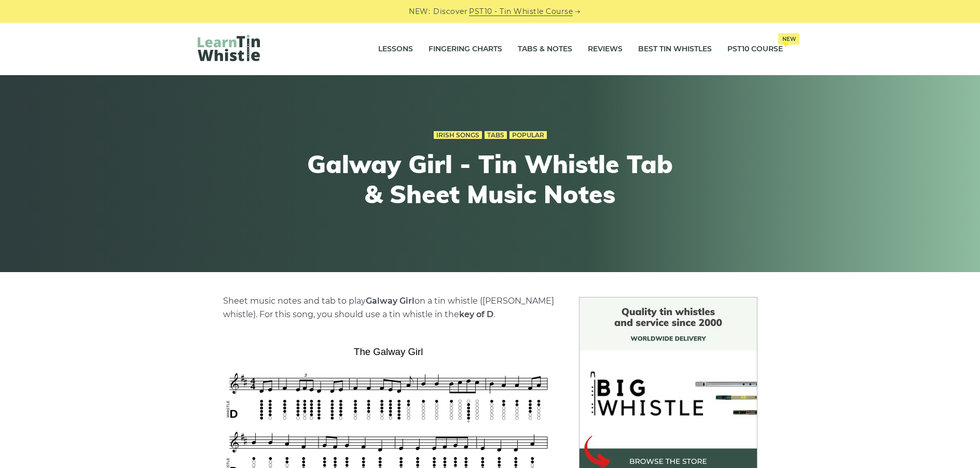  Describe the element at coordinates (458, 135) in the screenshot. I see `a: Irish Songs` at that location.